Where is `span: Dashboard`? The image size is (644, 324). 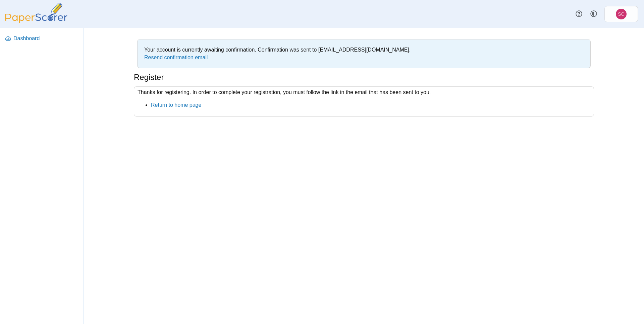
span: Dashboard is located at coordinates (46, 39).